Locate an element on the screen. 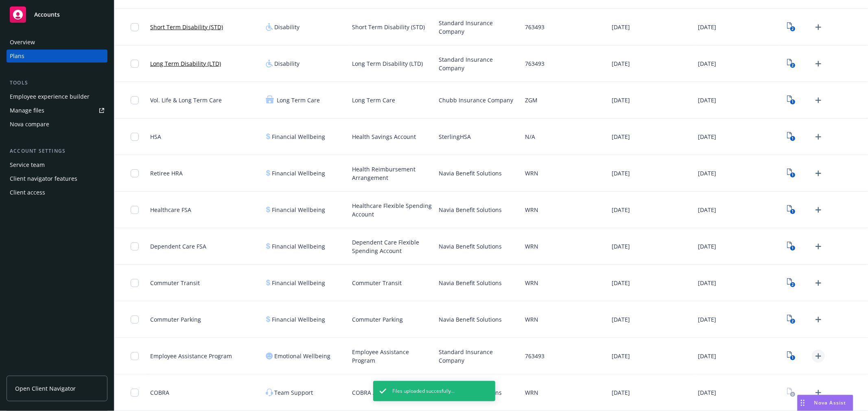  span: Vol. Life & Long Term Care is located at coordinates (186, 100).